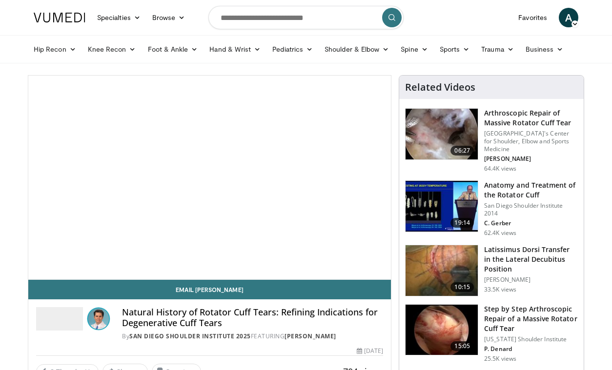 The width and height of the screenshot is (612, 370). I want to click on a: Trauma, so click(497, 49).